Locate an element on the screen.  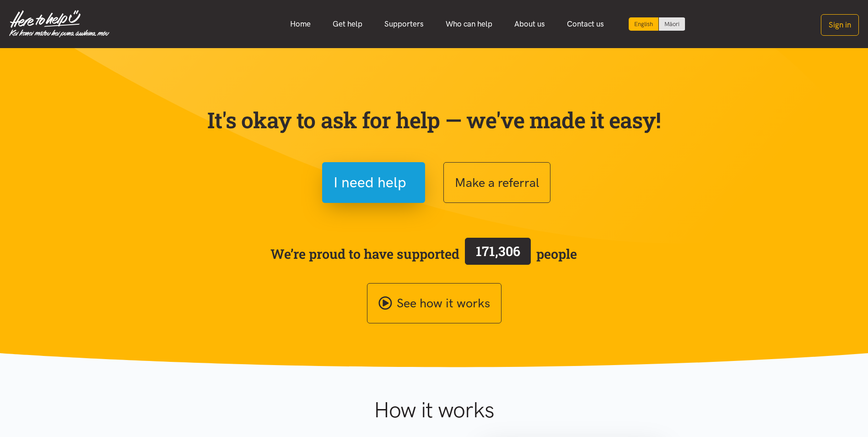
span: We’re proud to have supported people is located at coordinates (424, 254).